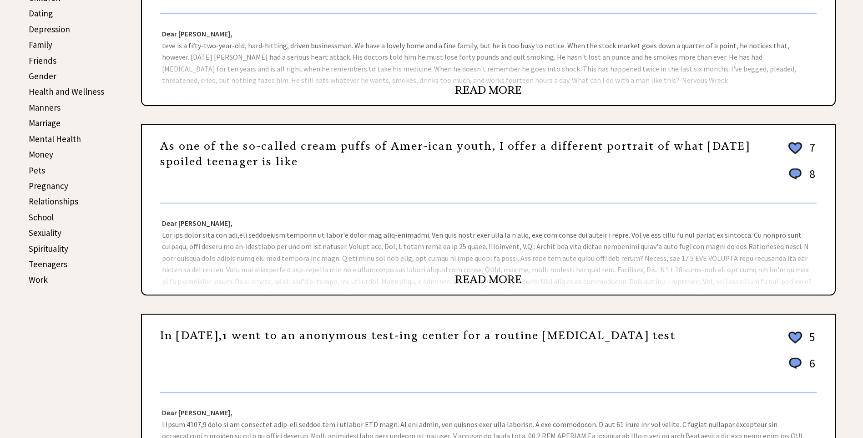  Describe the element at coordinates (45, 233) in the screenshot. I see `a: Sexuality` at that location.